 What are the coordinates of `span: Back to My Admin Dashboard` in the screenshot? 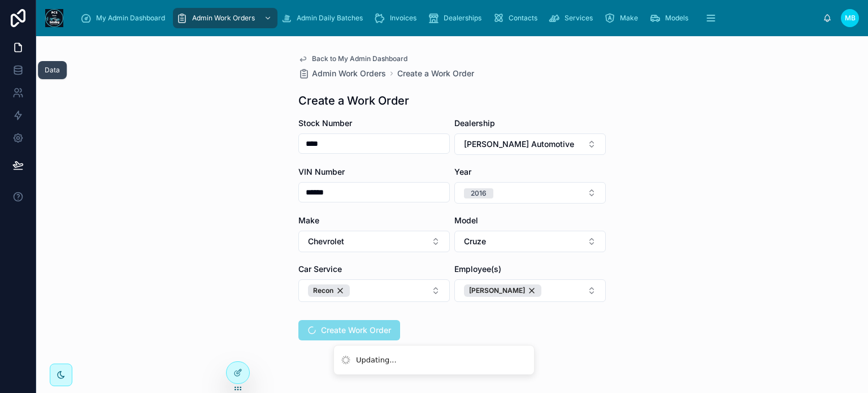 It's located at (360, 59).